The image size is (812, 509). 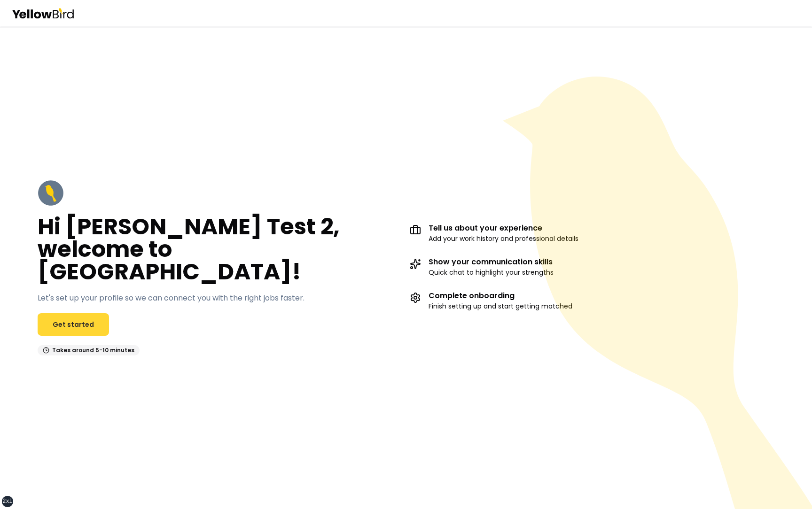 I want to click on h3: Tell us about your experience, so click(x=503, y=228).